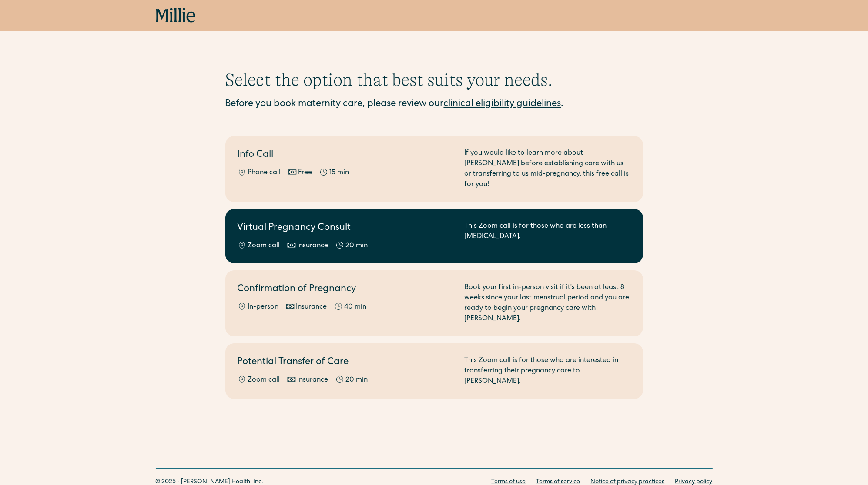  What do you see at coordinates (547, 371) in the screenshot?
I see `div: This Zoom call is for those who are interested in transferring their pregnancy care to [PERSON_NA...` at bounding box center [547, 371].